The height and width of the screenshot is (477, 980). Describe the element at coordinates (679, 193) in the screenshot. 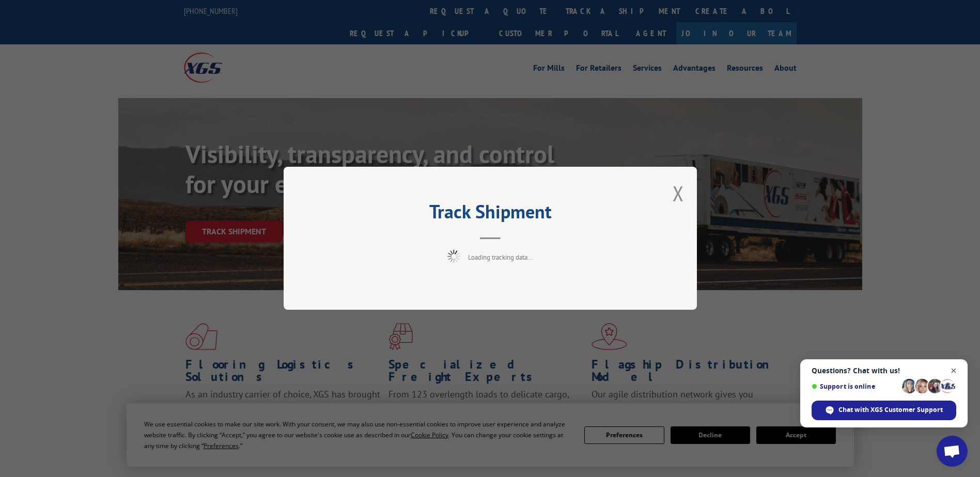

I see `button: Close modal` at that location.